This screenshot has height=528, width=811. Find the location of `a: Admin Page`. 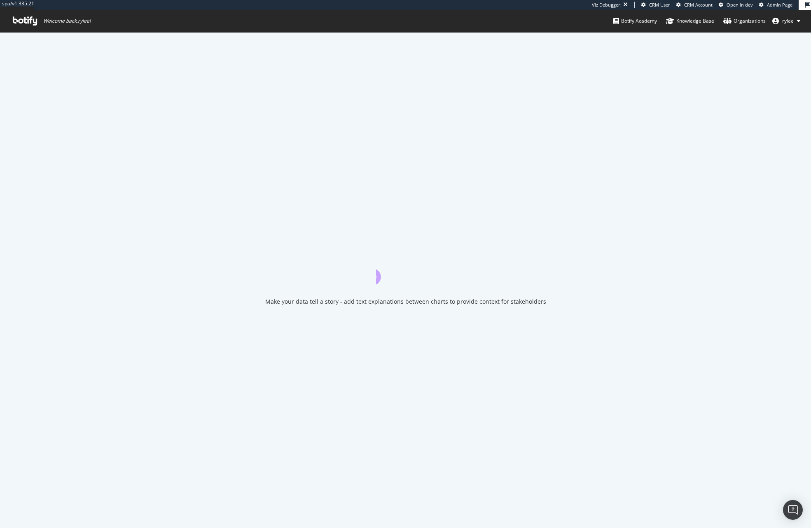

a: Admin Page is located at coordinates (776, 5).